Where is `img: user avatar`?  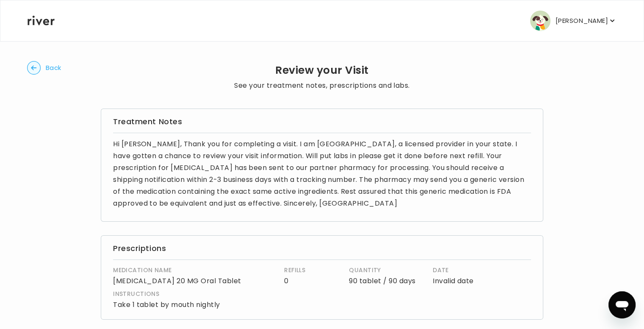
img: user avatar is located at coordinates (540, 21).